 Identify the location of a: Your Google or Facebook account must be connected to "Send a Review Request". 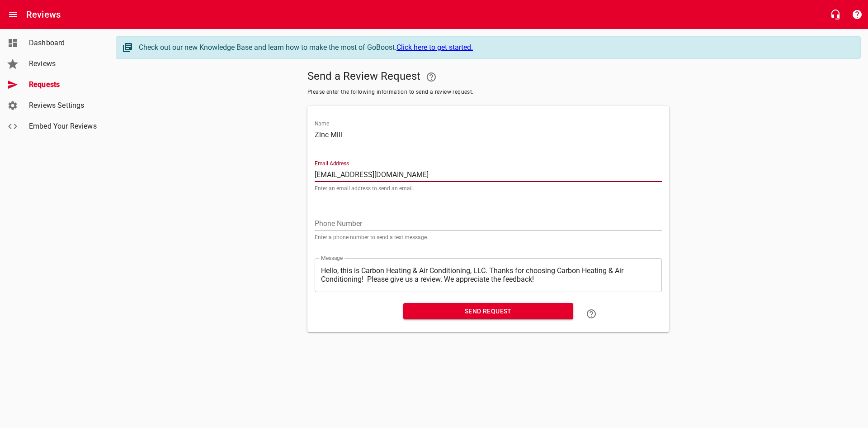
(431, 77).